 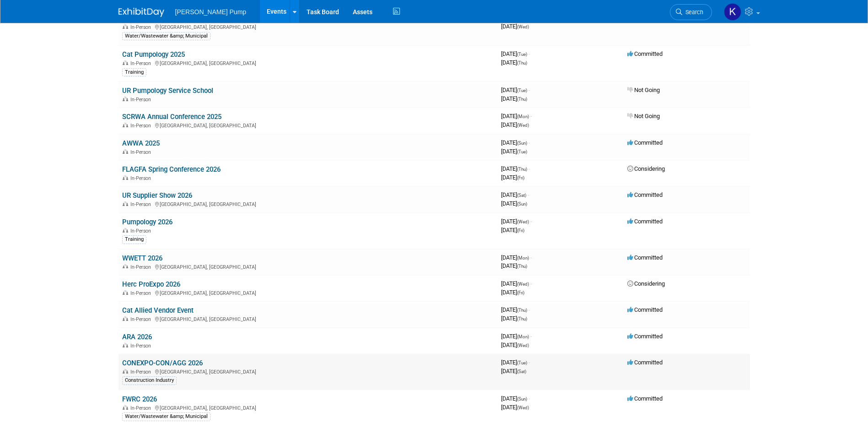 I want to click on img: ExhibitDay, so click(x=142, y=12).